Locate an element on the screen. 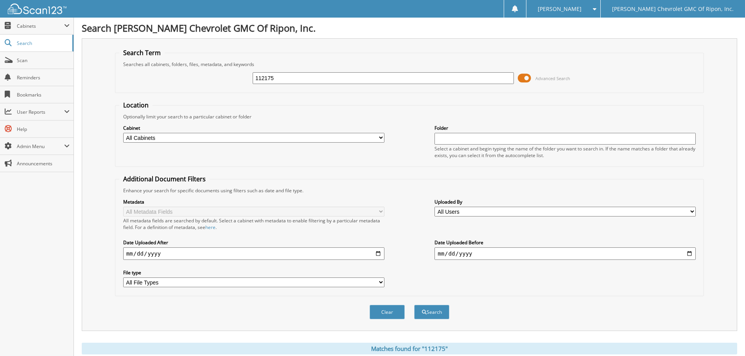 This screenshot has height=356, width=745. button: Clear is located at coordinates (387, 312).